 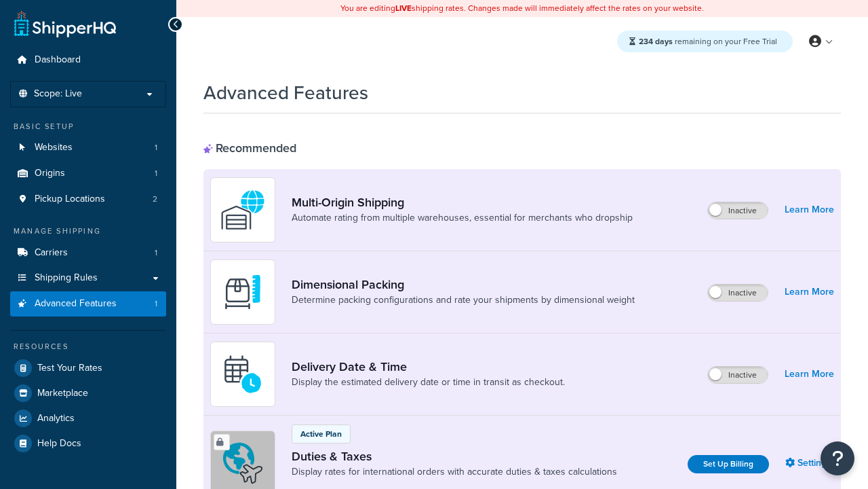 What do you see at coordinates (88, 199) in the screenshot?
I see `li: Pickup Locations` at bounding box center [88, 199].